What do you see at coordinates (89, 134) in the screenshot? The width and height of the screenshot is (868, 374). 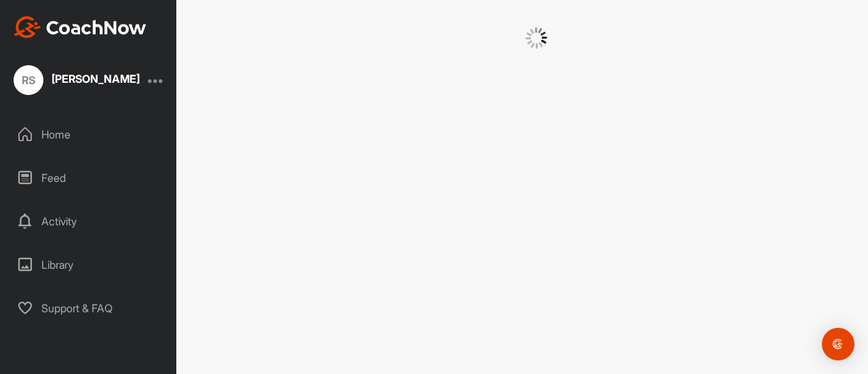 I see `div: Home` at bounding box center [89, 134].